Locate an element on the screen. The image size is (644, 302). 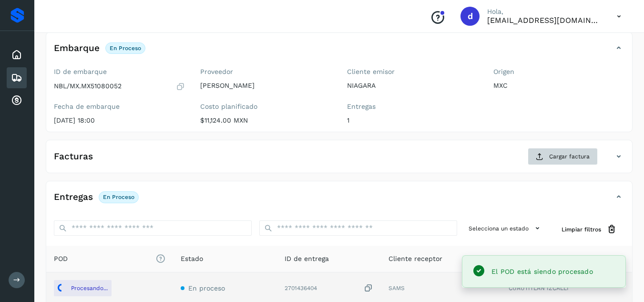
p: NBL/MX.MX51080052 is located at coordinates (87, 86).